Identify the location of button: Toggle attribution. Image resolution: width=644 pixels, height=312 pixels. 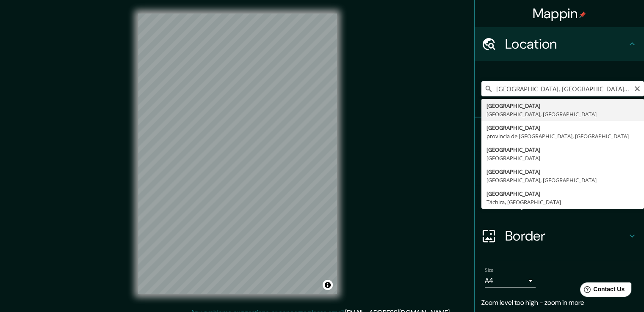
(327, 285).